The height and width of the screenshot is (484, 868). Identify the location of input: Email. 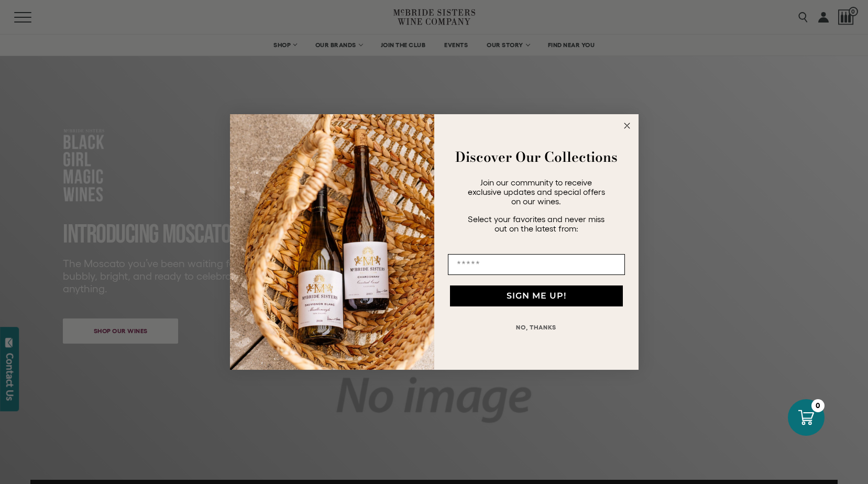
(536, 265).